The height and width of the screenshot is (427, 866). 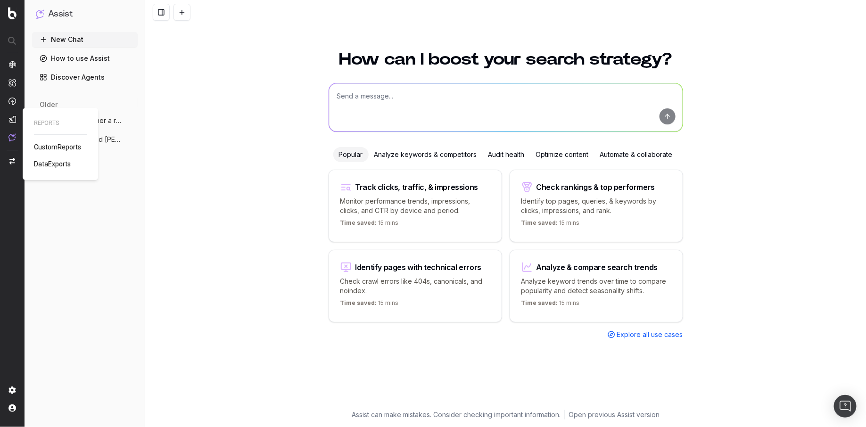 What do you see at coordinates (85, 14) in the screenshot?
I see `button: Assist` at bounding box center [85, 14].